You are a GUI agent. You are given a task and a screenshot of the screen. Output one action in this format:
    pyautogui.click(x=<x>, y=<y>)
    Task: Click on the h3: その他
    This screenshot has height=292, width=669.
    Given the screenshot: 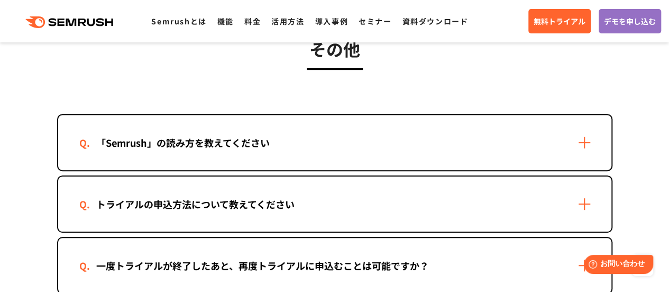 What is the action you would take?
    pyautogui.click(x=335, y=49)
    